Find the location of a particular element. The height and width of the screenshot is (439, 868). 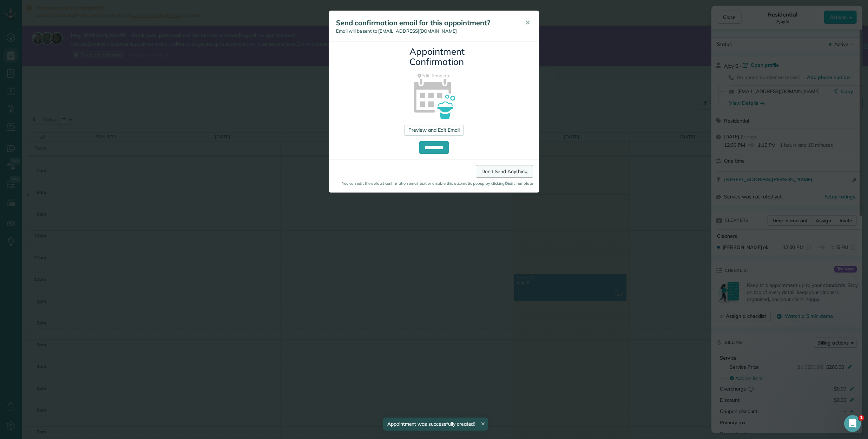

h3: Appointment Confirmation is located at coordinates (434, 56).